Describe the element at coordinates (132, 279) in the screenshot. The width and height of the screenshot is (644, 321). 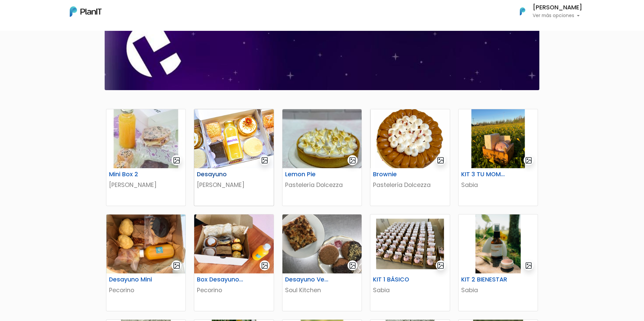
I see `h6: Desayuno Mini` at that location.